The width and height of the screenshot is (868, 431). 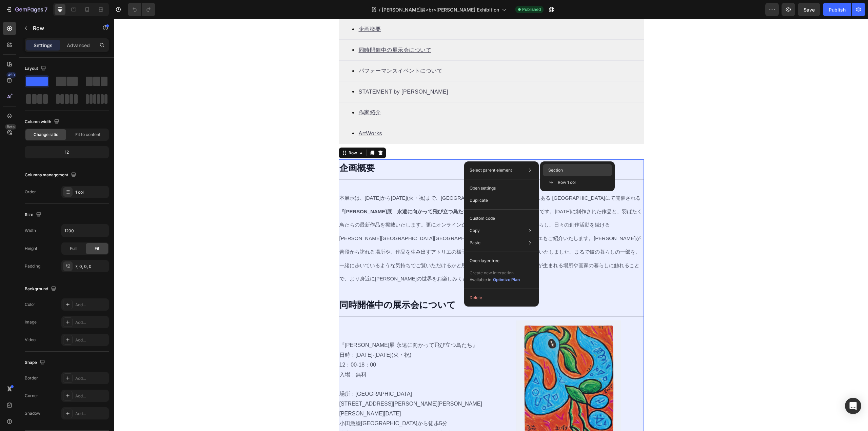 What do you see at coordinates (30, 340) in the screenshot?
I see `div: Video` at bounding box center [30, 340].